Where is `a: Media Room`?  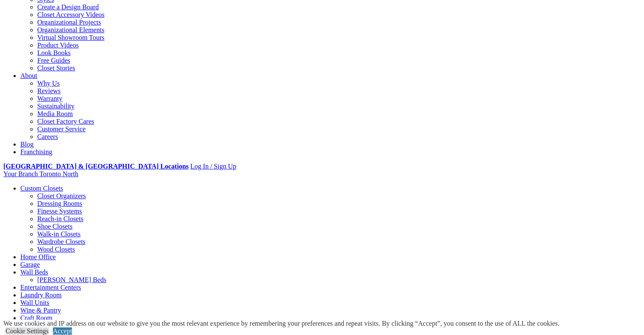
a: Media Room is located at coordinates (55, 113).